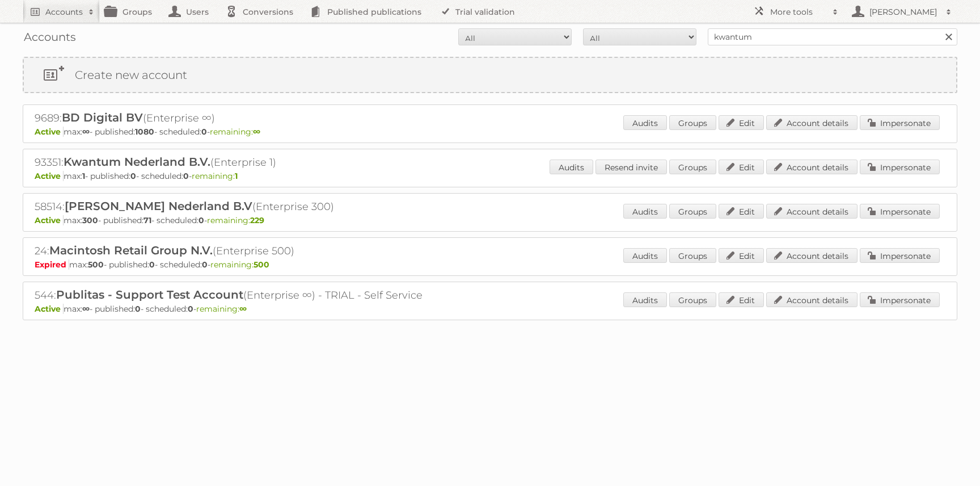 The image size is (980, 486). I want to click on span: Macintosh Retail Group N.V., so click(131, 250).